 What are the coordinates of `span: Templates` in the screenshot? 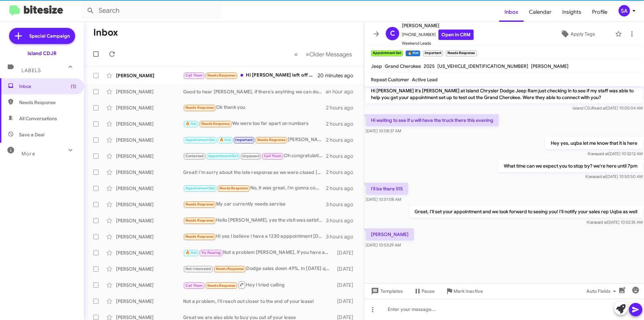 It's located at (386, 291).